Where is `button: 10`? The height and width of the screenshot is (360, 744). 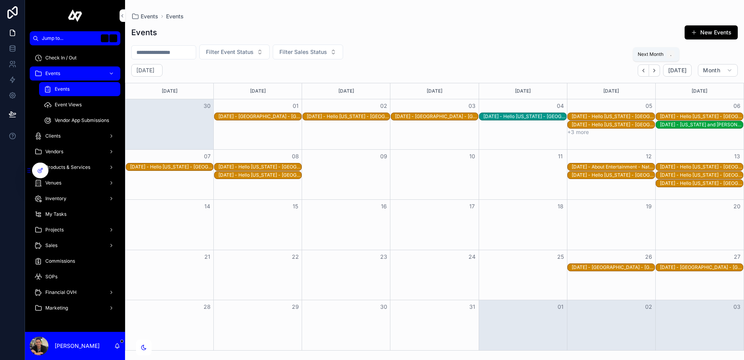
button: 10 is located at coordinates (472, 156).